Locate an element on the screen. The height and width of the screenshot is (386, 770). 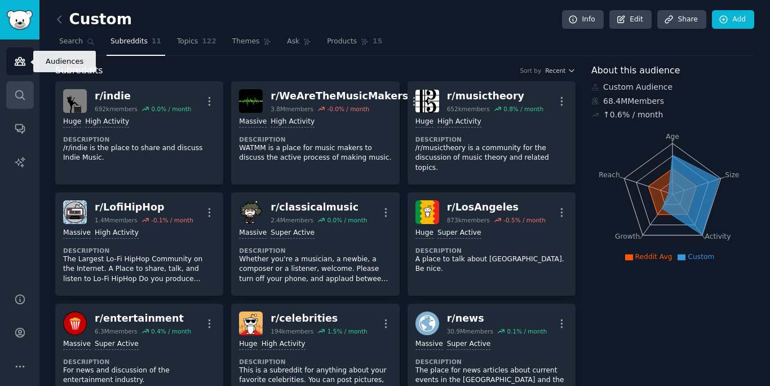
span: Reddit Avg is located at coordinates (654, 256).